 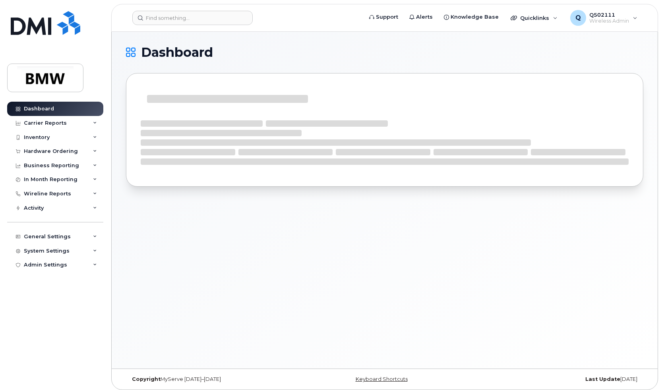 I want to click on a: Keyboard Shortcuts, so click(x=381, y=379).